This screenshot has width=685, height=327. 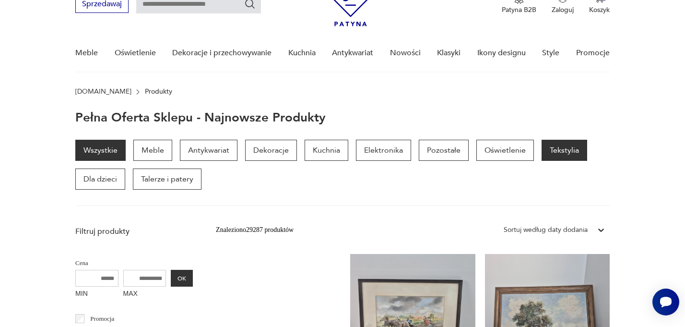 I want to click on a: Sprzedawaj, so click(x=102, y=5).